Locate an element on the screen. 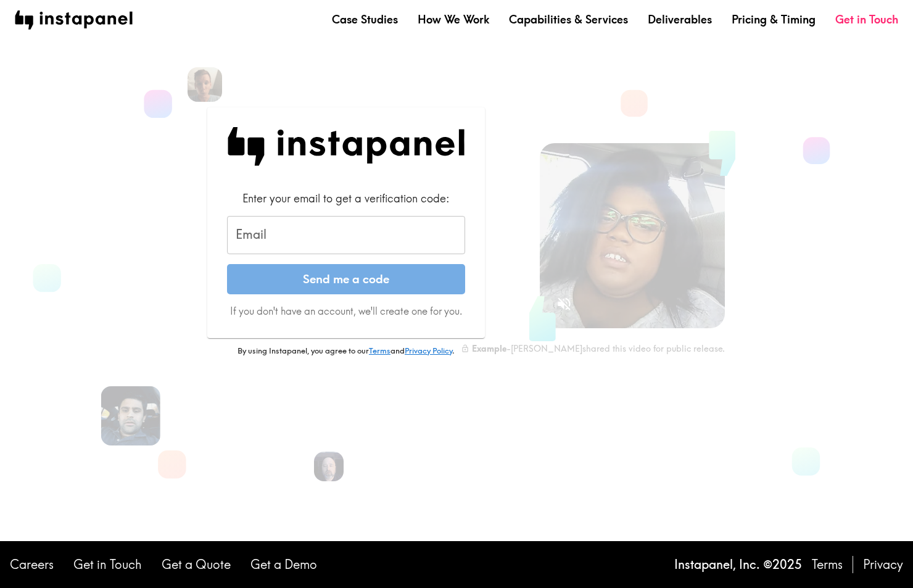 This screenshot has width=913, height=588. a: Careers is located at coordinates (32, 565).